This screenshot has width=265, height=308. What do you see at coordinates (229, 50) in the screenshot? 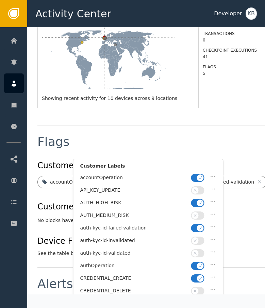
I see `label: Checkpoint Executions` at bounding box center [229, 50].